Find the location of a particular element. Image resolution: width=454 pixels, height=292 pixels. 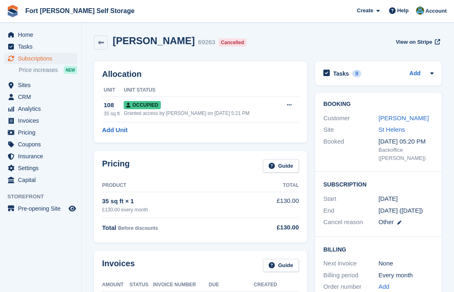

span: CRM is located at coordinates (42, 97).